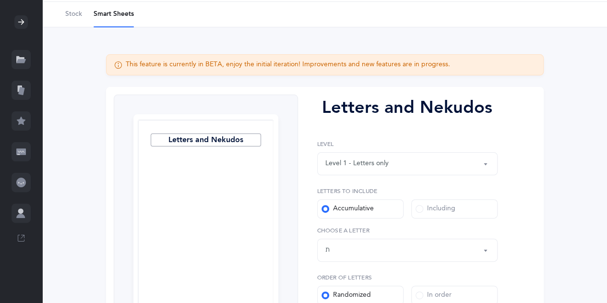 Image resolution: width=607 pixels, height=303 pixels. Describe the element at coordinates (407, 277) in the screenshot. I see `label: Order of letters` at that location.